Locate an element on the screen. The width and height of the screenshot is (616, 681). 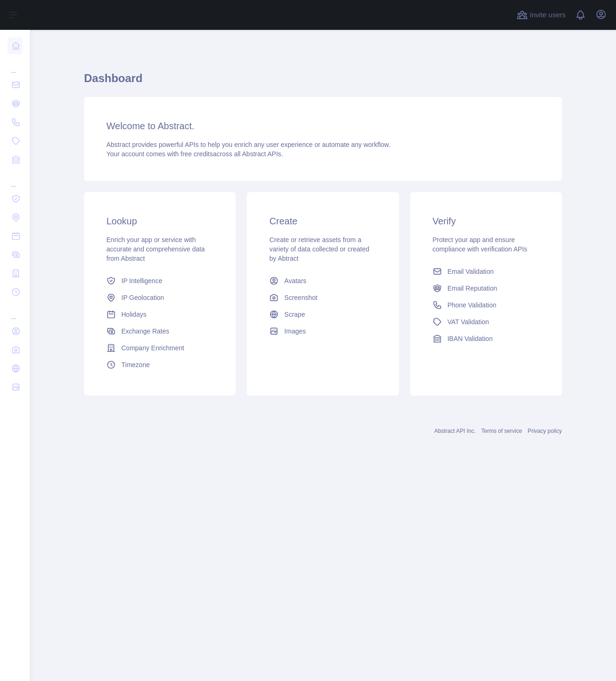
a: IP Intelligence is located at coordinates (159, 281).